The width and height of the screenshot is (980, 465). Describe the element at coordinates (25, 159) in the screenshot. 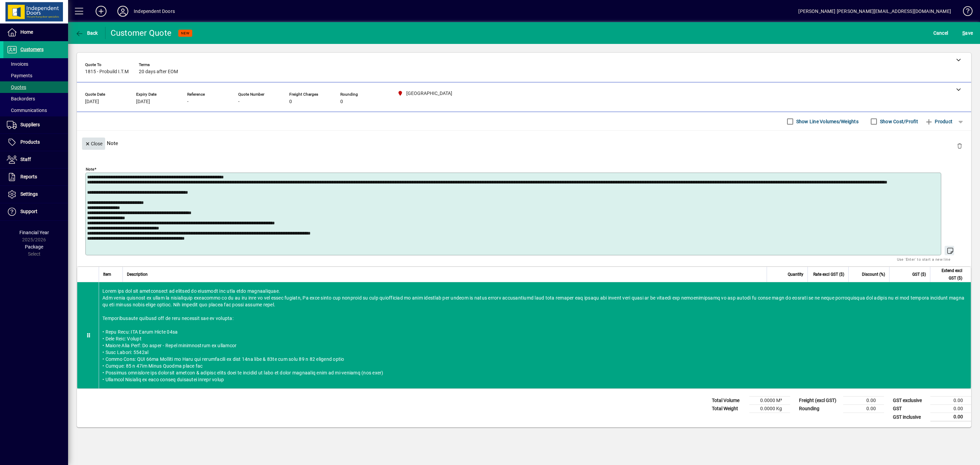

I see `span: Staff` at that location.